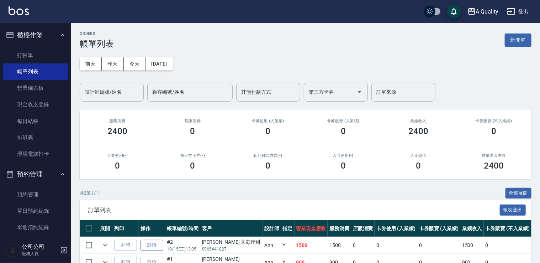  What do you see at coordinates (117, 121) in the screenshot?
I see `h3: 服務消費` at bounding box center [117, 121].